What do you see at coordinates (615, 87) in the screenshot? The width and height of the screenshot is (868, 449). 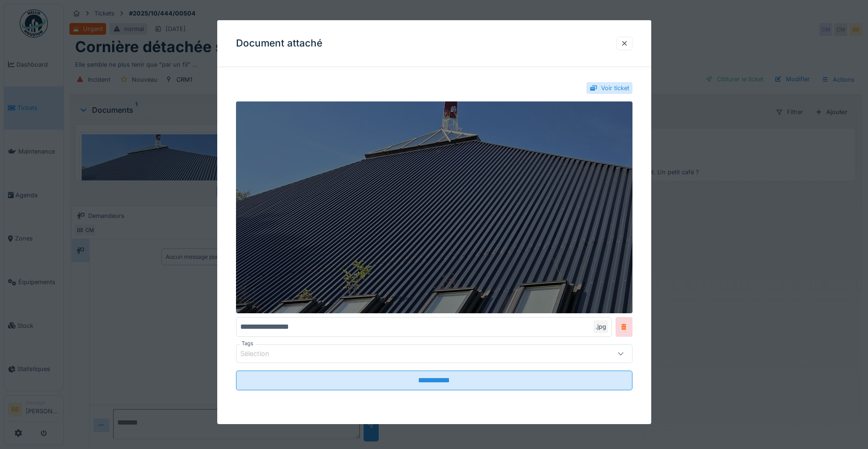 I see `div: Voir ticket` at bounding box center [615, 87].